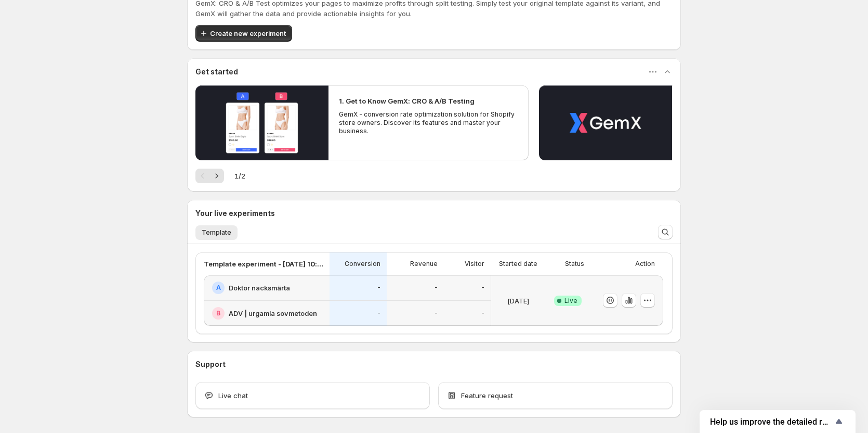 This screenshot has width=868, height=433. What do you see at coordinates (487, 395) in the screenshot?
I see `span: Feature request` at bounding box center [487, 395].